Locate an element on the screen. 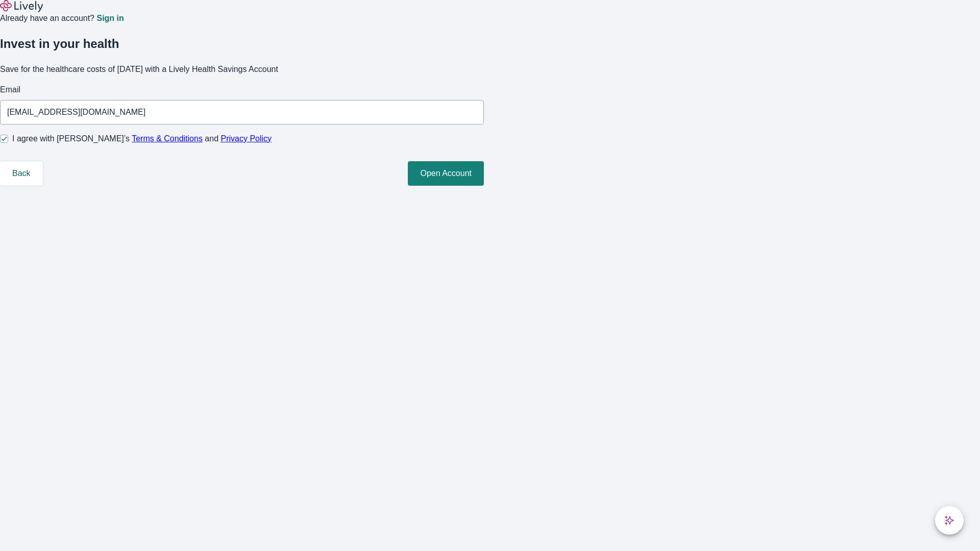 The image size is (980, 551). button: Open Account is located at coordinates (446, 174).